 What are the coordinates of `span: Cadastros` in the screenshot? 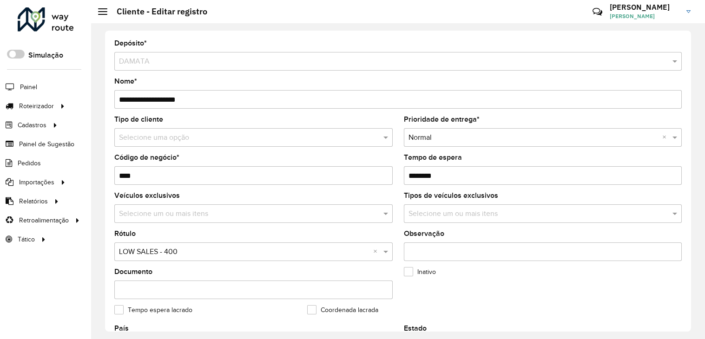 It's located at (32, 125).